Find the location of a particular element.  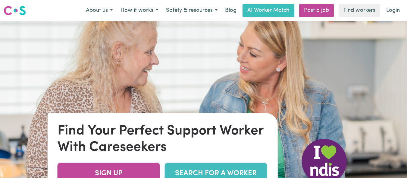

a: AI Worker Match is located at coordinates (269, 11).